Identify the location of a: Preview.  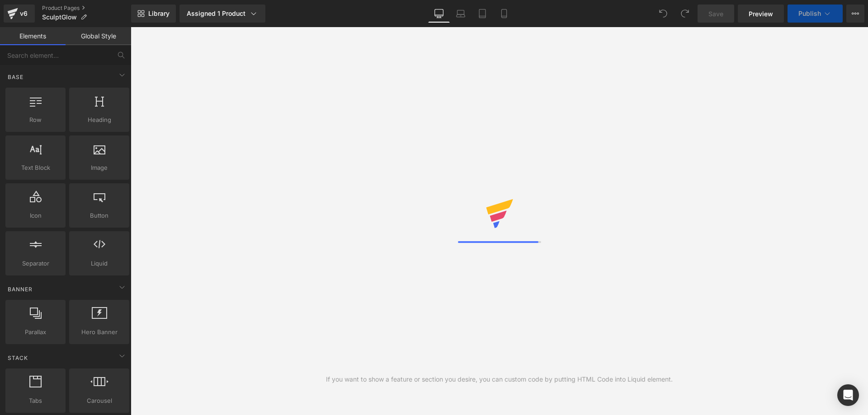
(761, 14).